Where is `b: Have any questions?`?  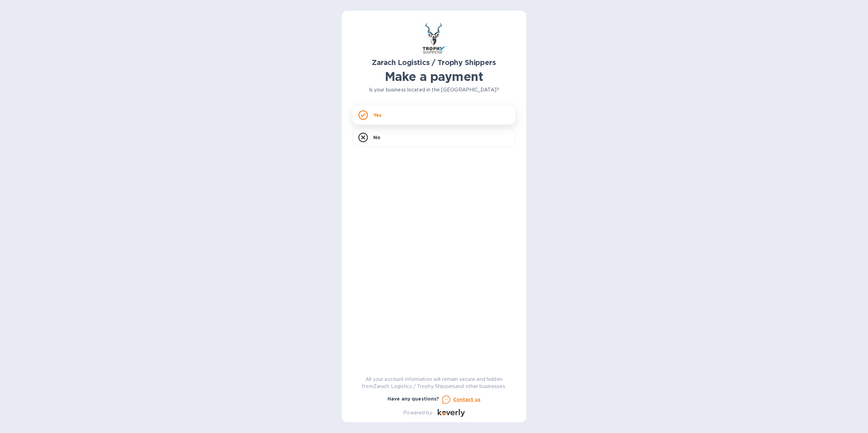
b: Have any questions? is located at coordinates (413, 399).